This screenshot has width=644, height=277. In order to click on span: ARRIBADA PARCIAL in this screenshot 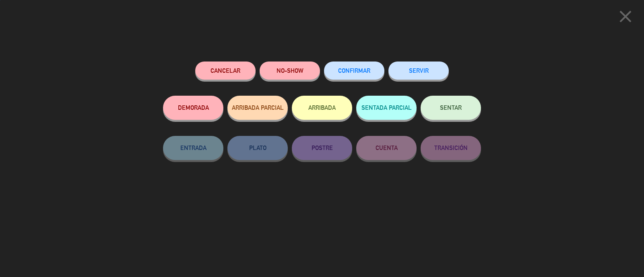, I will do `click(258, 107)`.